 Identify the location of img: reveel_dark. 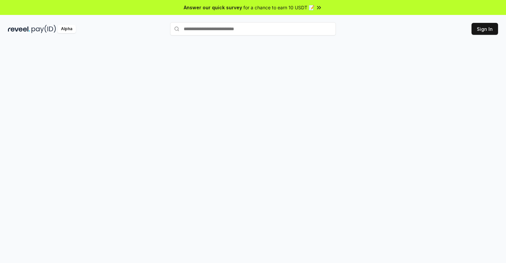
(19, 29).